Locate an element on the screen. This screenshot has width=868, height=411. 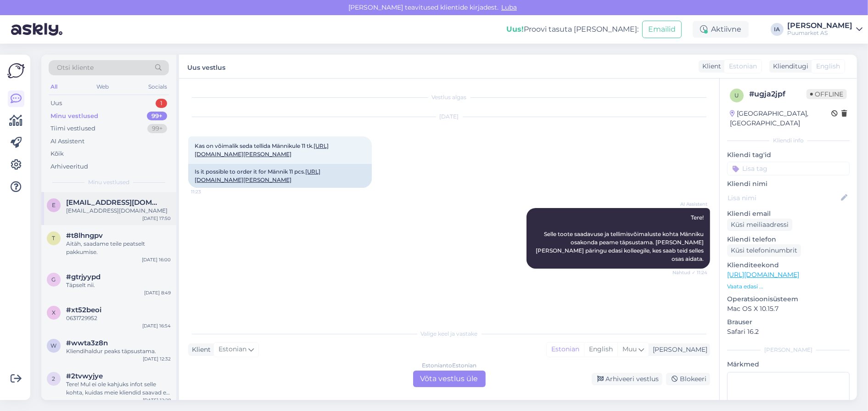
span: t is located at coordinates (53, 238).